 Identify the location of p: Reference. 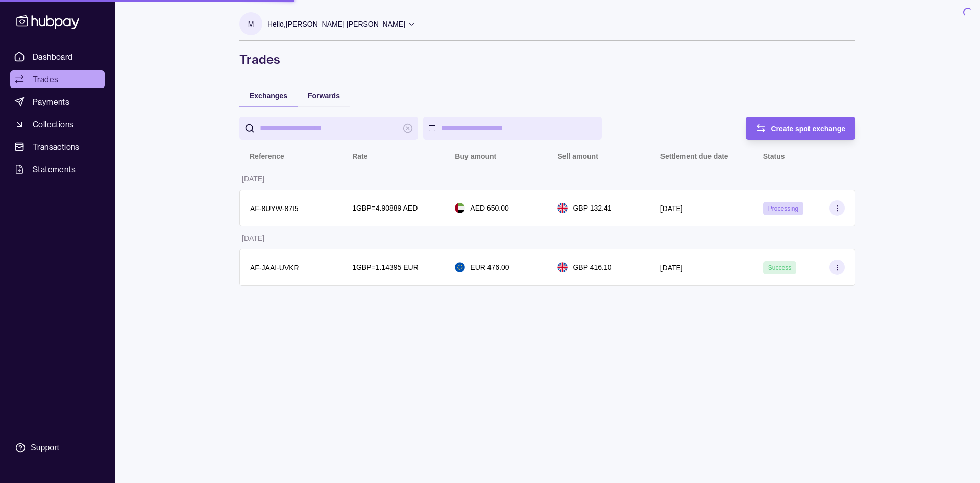
(267, 156).